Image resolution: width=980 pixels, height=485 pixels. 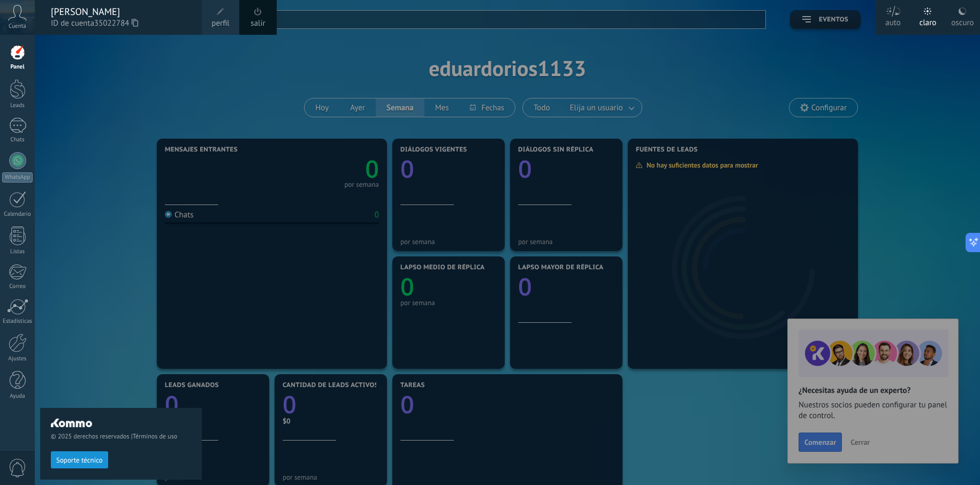 What do you see at coordinates (17, 252) in the screenshot?
I see `div: Listas` at bounding box center [17, 252].